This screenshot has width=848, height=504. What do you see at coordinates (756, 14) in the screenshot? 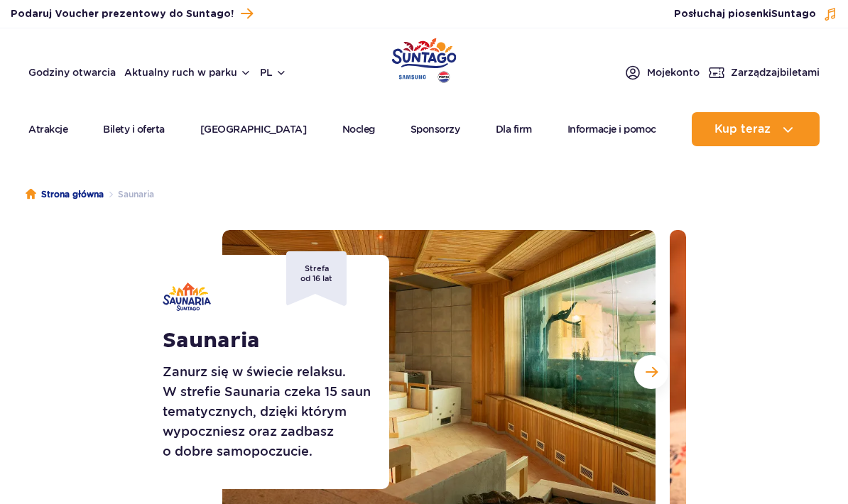
I see `button: Posłuchaj piosenkiSuntago` at bounding box center [756, 14].